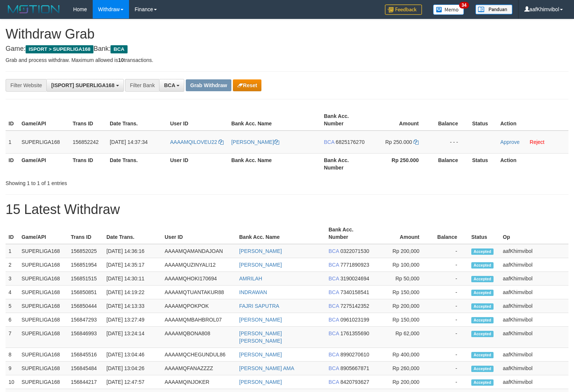 The image size is (574, 392). What do you see at coordinates (198, 279) in the screenshot?
I see `td: AAAAMQHOKI170694` at bounding box center [198, 279].